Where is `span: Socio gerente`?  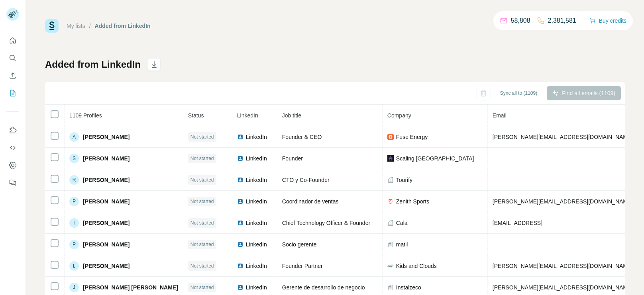 span: Socio gerente is located at coordinates (300, 245).